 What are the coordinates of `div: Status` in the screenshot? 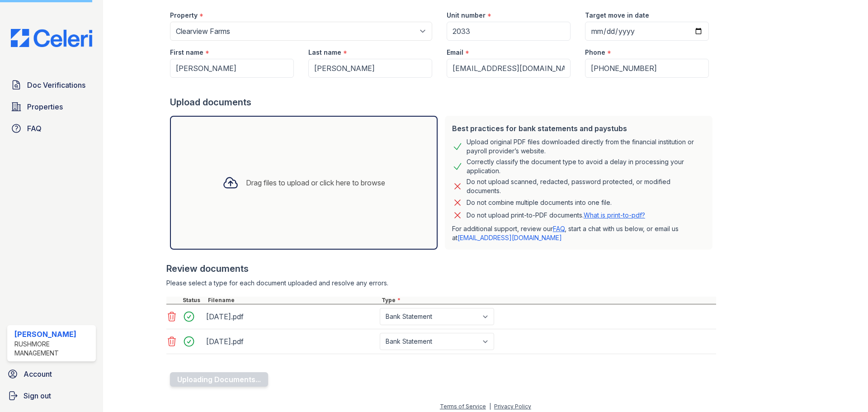 It's located at (193, 300).